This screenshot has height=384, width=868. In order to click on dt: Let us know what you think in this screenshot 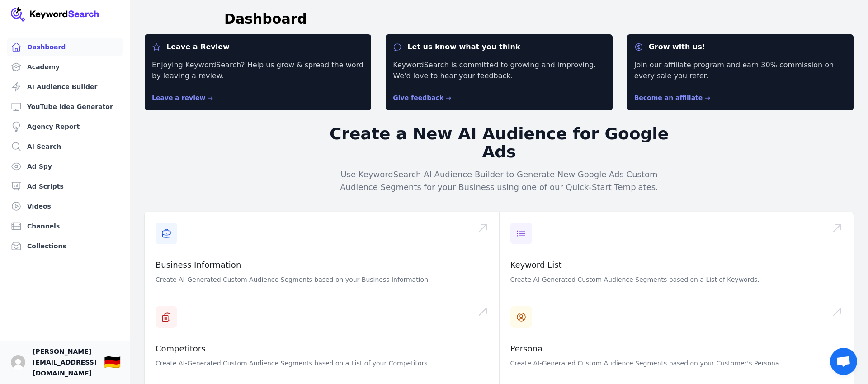, I will do `click(498, 47)`.